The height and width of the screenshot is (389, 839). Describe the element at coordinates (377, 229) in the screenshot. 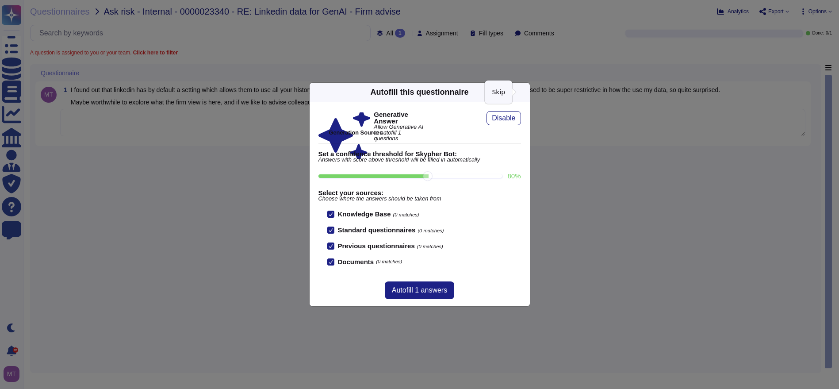

I see `b: Standard questionnaires` at that location.